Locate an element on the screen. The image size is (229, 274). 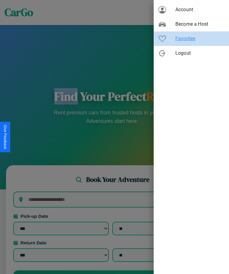
div: Become a Host is located at coordinates (192, 24).